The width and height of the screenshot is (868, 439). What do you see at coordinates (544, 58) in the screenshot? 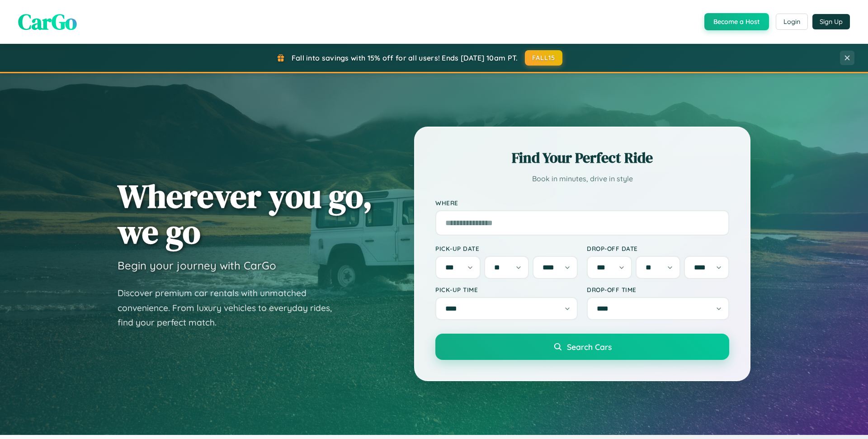
I see `button: FALL15` at bounding box center [544, 58].